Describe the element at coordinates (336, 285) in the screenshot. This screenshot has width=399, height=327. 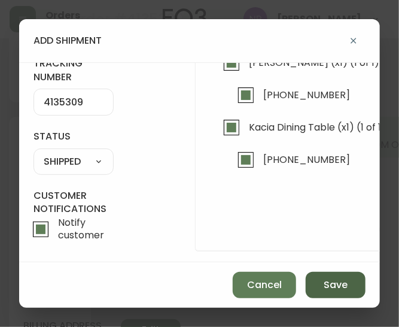
I see `button: Save` at that location.